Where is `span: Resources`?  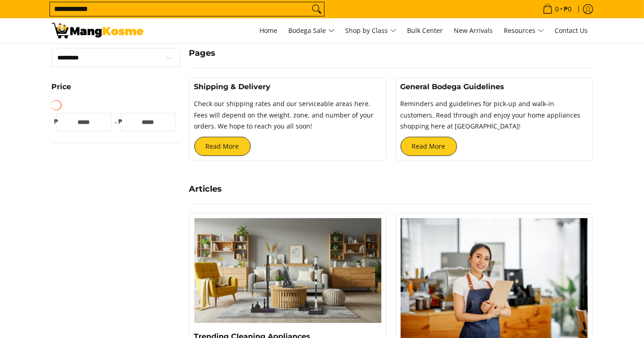
span: Resources is located at coordinates (524, 31).